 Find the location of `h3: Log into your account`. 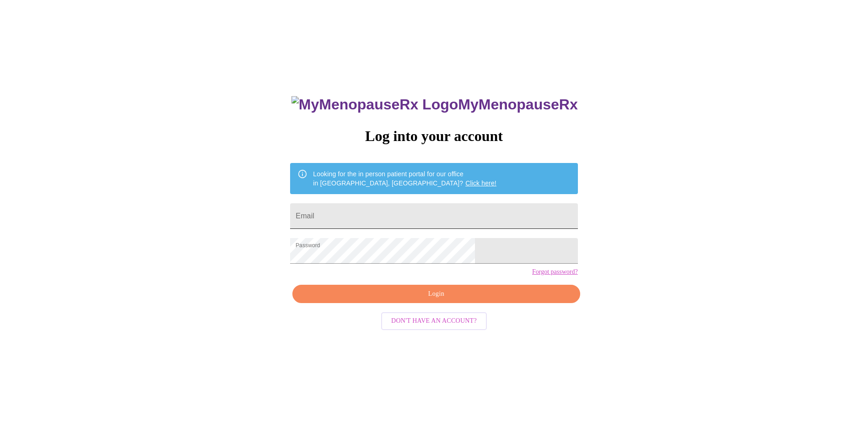

h3: Log into your account is located at coordinates (434, 136).